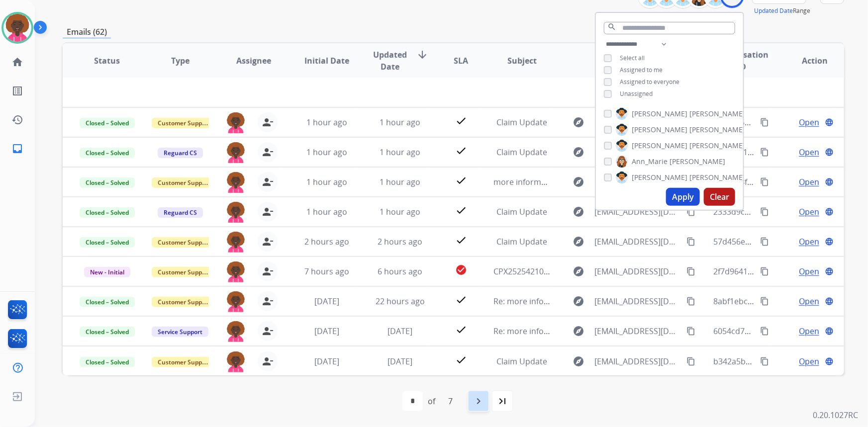  Describe the element at coordinates (807, 61) in the screenshot. I see `th: Action` at that location.